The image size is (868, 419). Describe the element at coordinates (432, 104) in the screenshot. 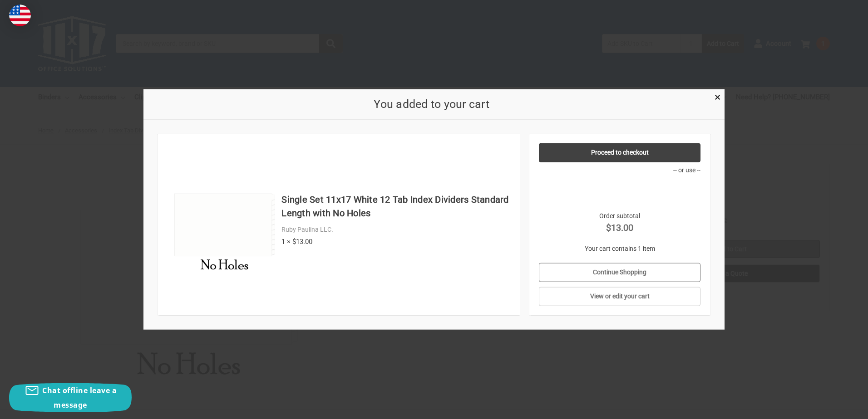

I see `h2: You added to your cart` at that location.